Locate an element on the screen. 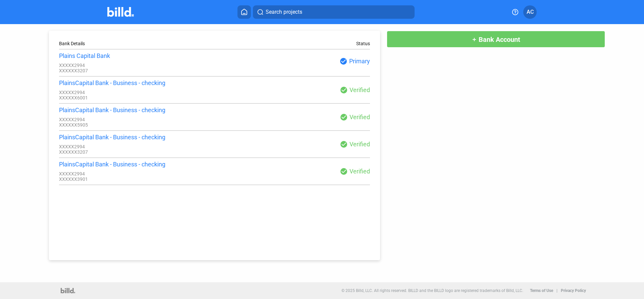  button: Bank Account is located at coordinates (495, 39).